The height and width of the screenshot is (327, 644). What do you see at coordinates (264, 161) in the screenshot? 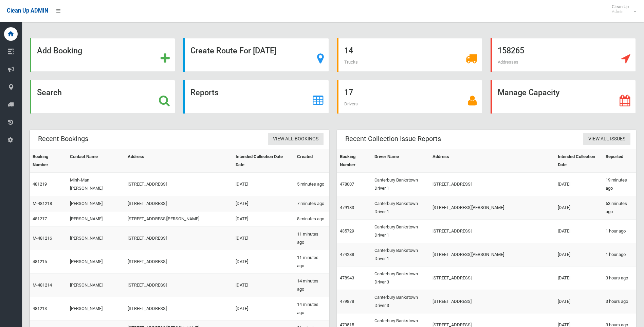
I see `th: Intended Collection Date Date` at bounding box center [264, 161].